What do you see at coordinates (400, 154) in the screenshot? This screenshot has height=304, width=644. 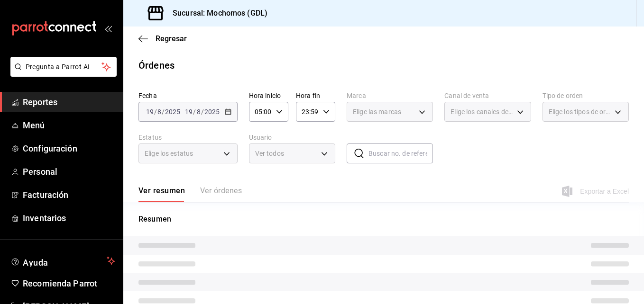 I see `input: Buscar no. de referencia` at bounding box center [400, 154].